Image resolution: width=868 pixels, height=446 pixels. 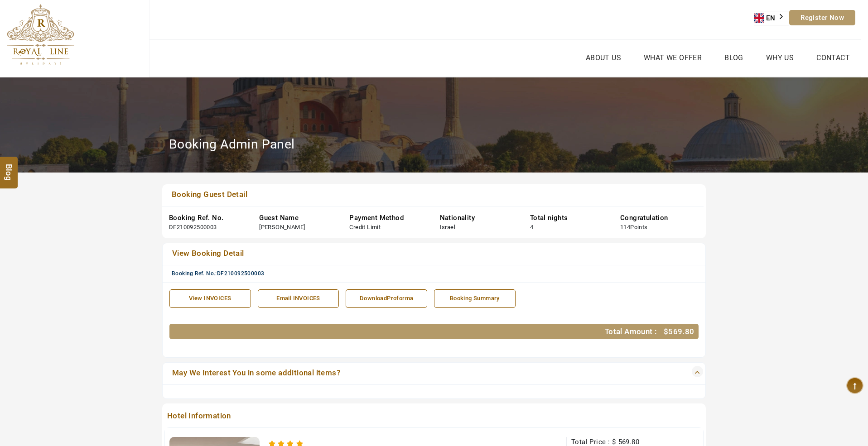 I want to click on a: Blog, so click(x=734, y=57).